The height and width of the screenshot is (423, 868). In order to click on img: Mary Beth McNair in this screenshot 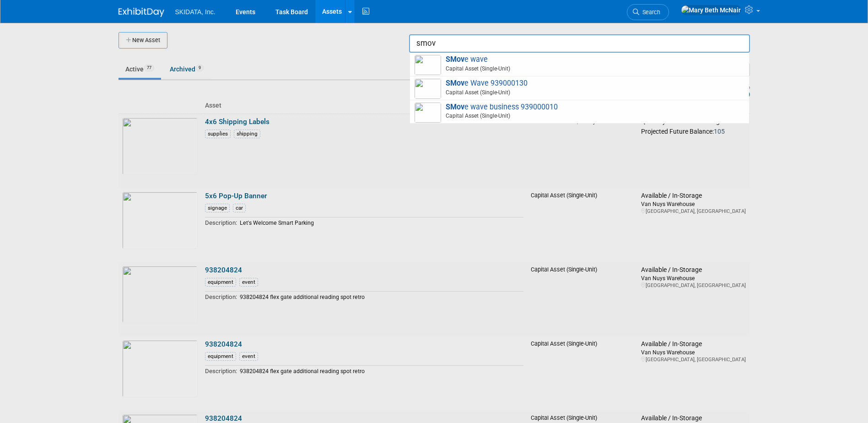, I will do `click(711, 10)`.